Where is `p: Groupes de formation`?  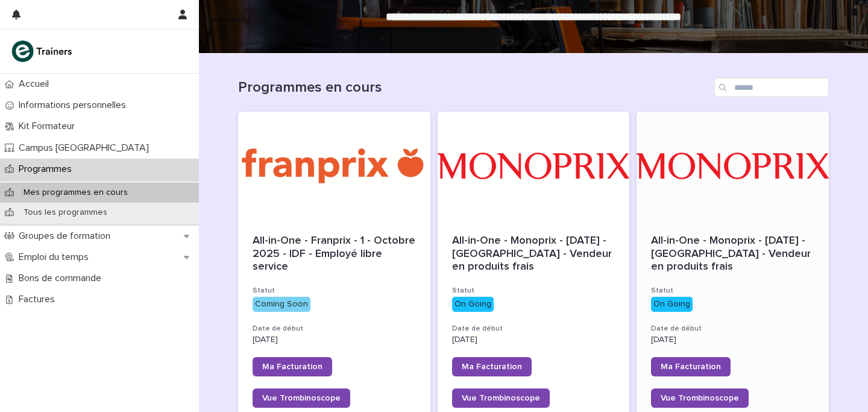 p: Groupes de formation is located at coordinates (67, 236).